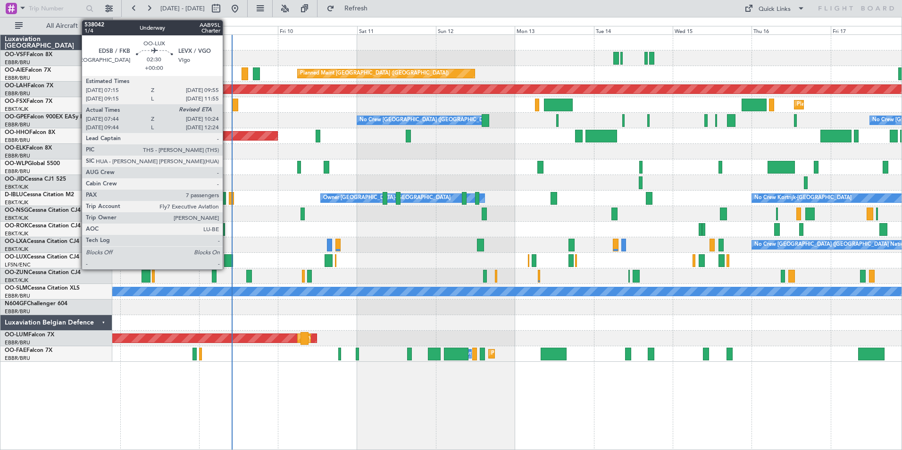 This screenshot has width=902, height=450. What do you see at coordinates (17, 335) in the screenshot?
I see `span: OO-LUM` at bounding box center [17, 335].